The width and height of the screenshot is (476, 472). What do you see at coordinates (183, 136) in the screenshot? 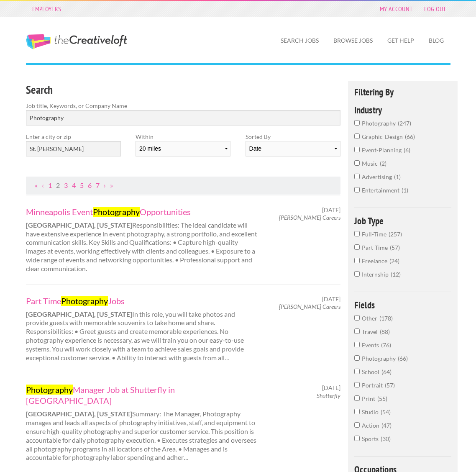
I see `label: Within` at bounding box center [183, 136].